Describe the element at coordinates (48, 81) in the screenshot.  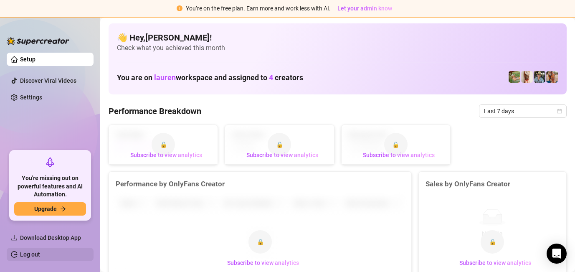
I see `a: Discover Viral Videos` at that location.